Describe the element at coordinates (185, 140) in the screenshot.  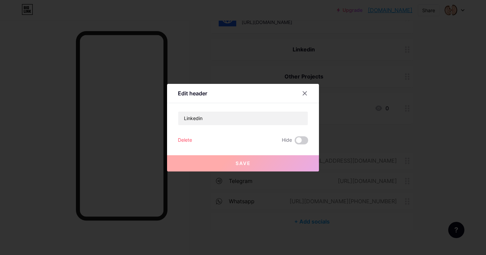
I see `div: Delete` at that location.